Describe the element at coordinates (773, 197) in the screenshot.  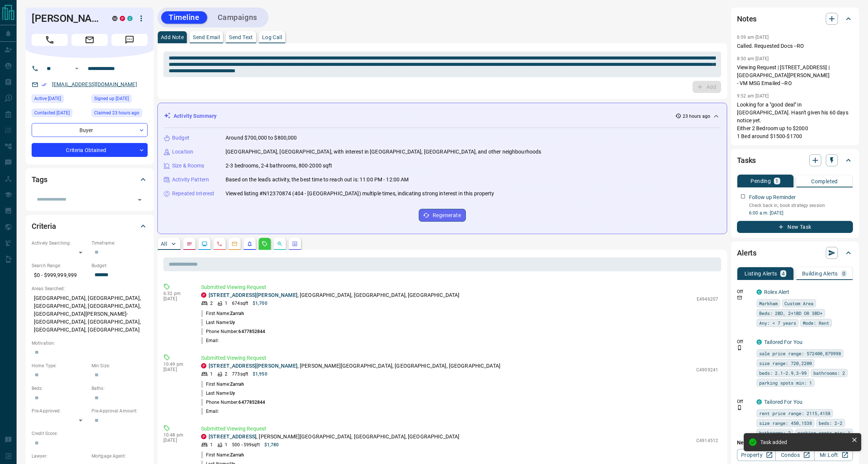
I see `p: Follow up Reminder` at that location.